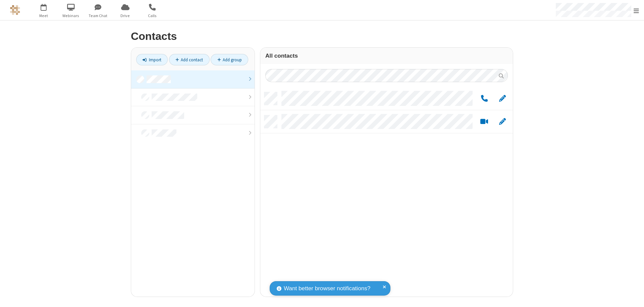 Image resolution: width=644 pixels, height=307 pixels. I want to click on span: Drive, so click(125, 16).